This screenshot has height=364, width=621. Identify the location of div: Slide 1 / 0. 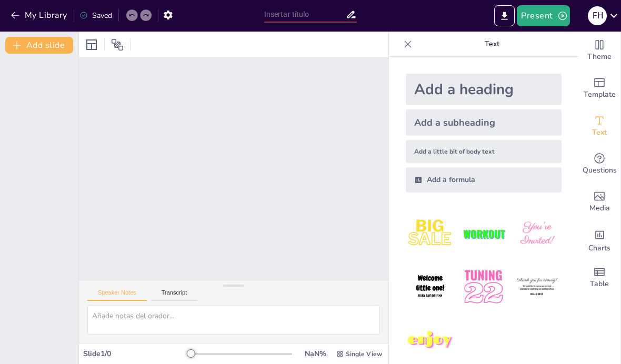
(137, 353).